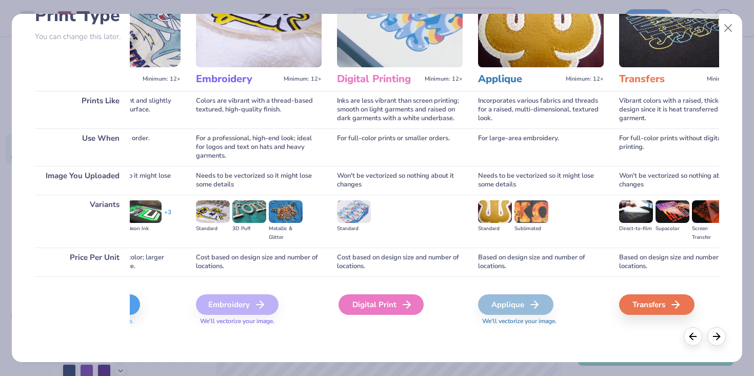  What do you see at coordinates (249, 211) in the screenshot?
I see `img: 3D Puff` at bounding box center [249, 211].